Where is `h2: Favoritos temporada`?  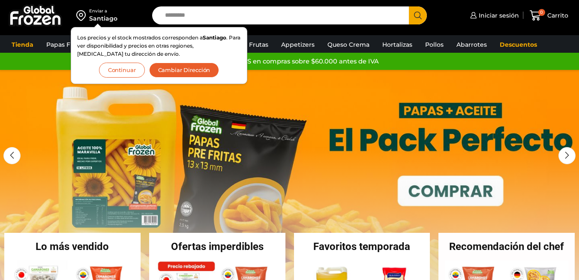
h2: Favoritos temporada is located at coordinates (362, 246).